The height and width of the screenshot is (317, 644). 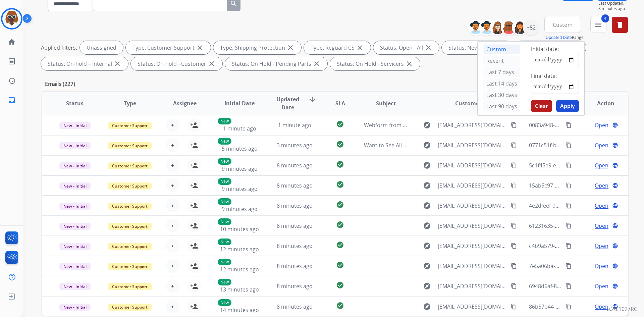 I want to click on span: 0771c51f-b1f2-4587-87da-c3b3ccd3691a, so click(x=580, y=146).